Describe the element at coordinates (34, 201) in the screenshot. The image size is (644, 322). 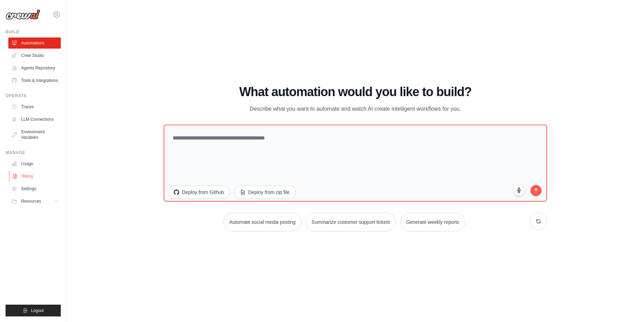
I see `button: Resources` at that location.